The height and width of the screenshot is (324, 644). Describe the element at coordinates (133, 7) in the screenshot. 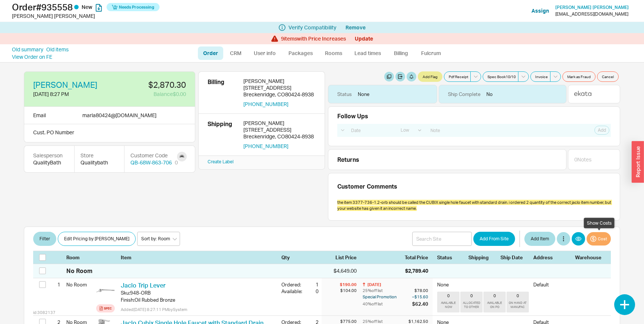

I see `button: Needs Processing` at that location.